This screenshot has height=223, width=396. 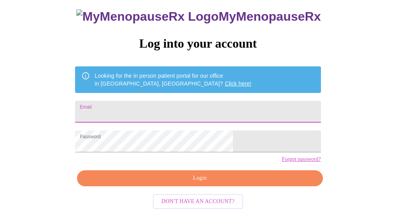 What do you see at coordinates (198, 43) in the screenshot?
I see `h3: Log into your account` at bounding box center [198, 43].